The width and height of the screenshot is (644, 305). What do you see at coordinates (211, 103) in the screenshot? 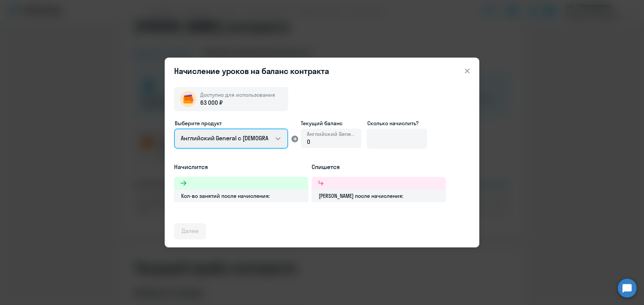
I see `span: 63 000 ₽` at bounding box center [211, 103].